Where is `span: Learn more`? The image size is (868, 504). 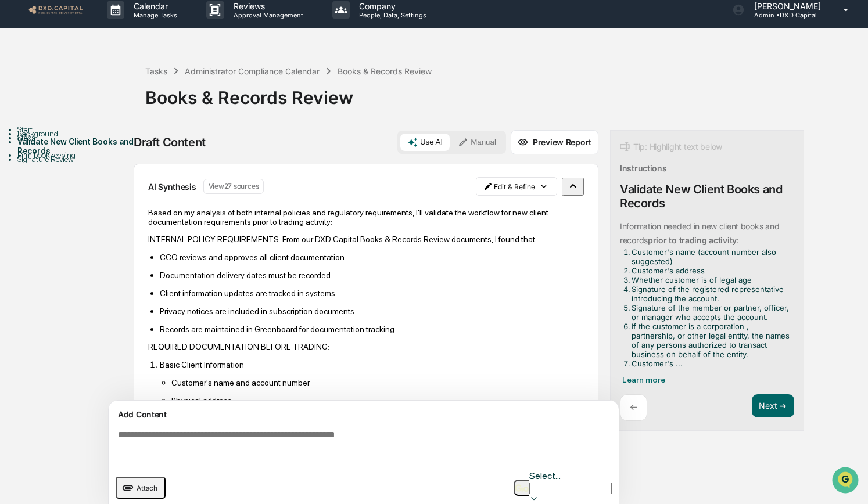 span: Learn more is located at coordinates (644, 380).